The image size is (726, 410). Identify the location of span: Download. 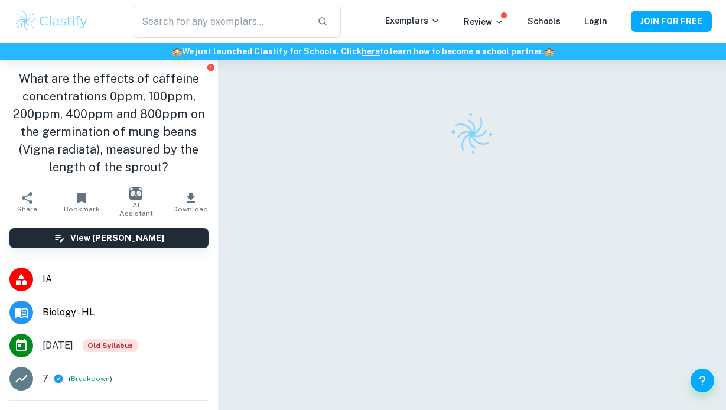
(190, 209).